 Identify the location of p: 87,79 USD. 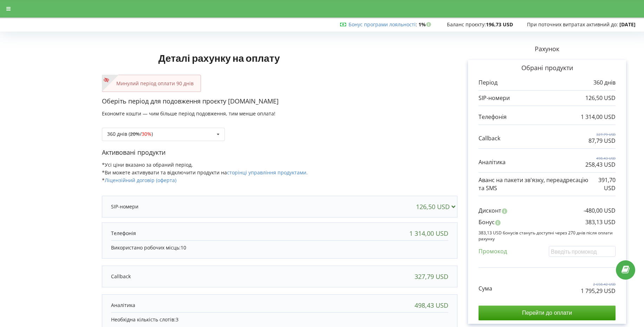
(602, 141).